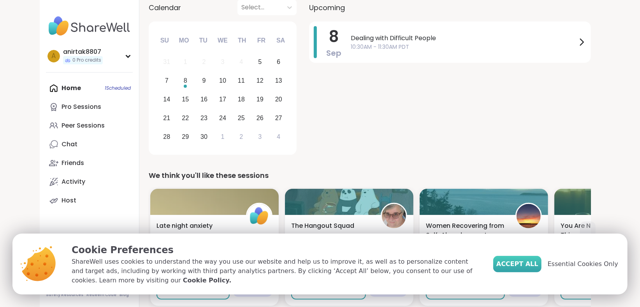 The width and height of the screenshot is (640, 307). I want to click on div: 28, so click(167, 136).